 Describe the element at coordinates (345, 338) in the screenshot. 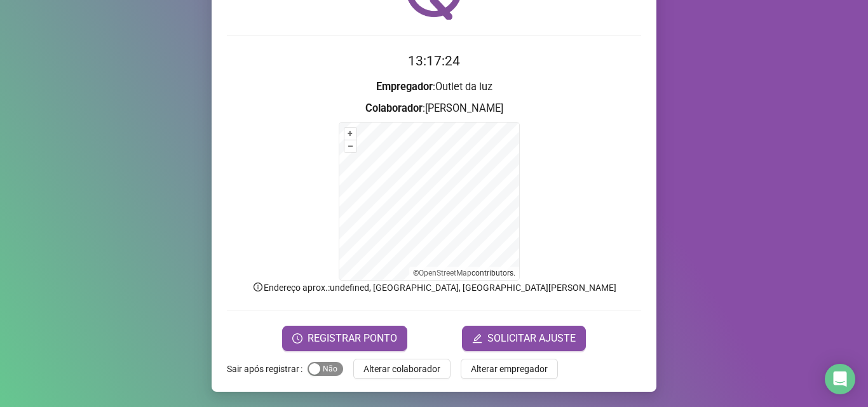

I see `button: REGISTRAR PONTO` at that location.